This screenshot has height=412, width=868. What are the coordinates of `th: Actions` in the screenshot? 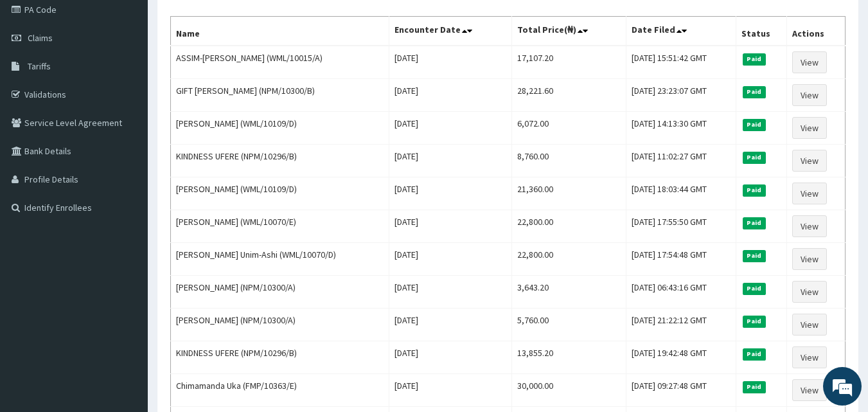 It's located at (816, 32).